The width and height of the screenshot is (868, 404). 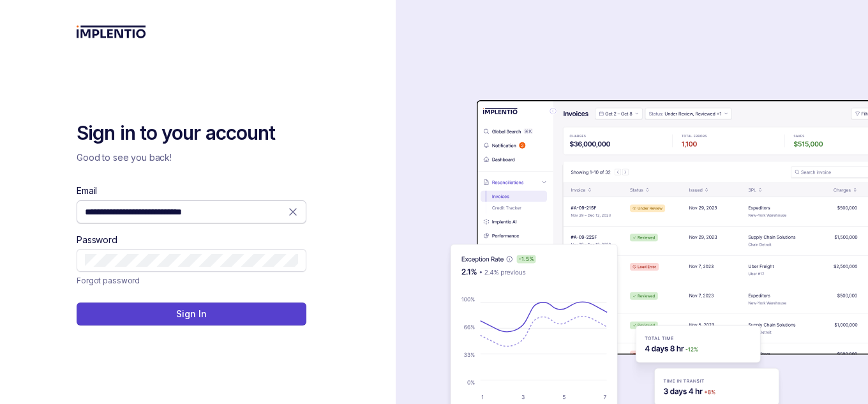 What do you see at coordinates (191, 133) in the screenshot?
I see `h2: Sign in to your account` at bounding box center [191, 133].